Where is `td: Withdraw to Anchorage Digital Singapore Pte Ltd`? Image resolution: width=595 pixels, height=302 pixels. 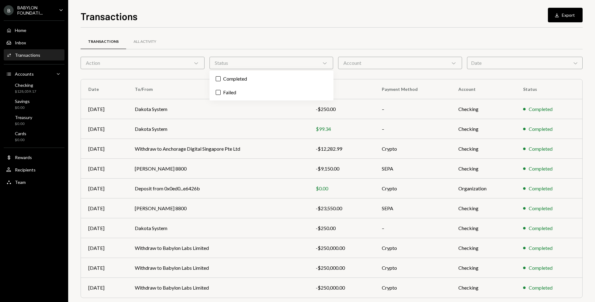 td: Withdraw to Anchorage Digital Singapore Pte Ltd is located at coordinates (218, 149).